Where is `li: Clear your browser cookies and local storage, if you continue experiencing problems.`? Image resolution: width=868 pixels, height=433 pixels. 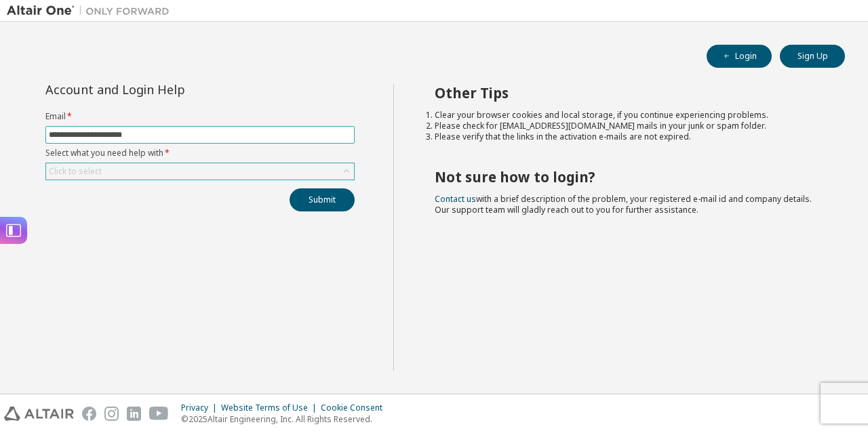
li: Clear your browser cookies and local storage, if you continue experiencing problems. is located at coordinates (628, 115).